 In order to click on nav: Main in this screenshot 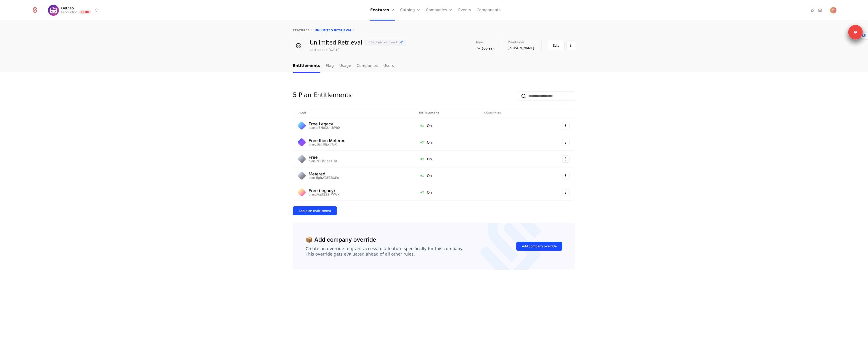, I will do `click(434, 66)`.